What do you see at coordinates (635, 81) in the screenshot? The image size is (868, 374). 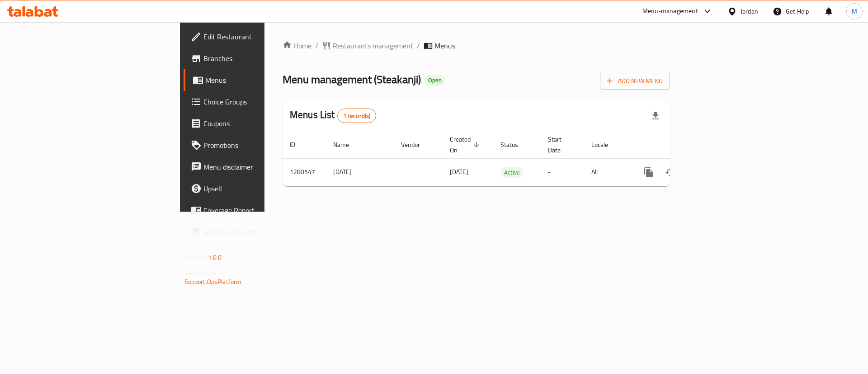 I see `span: Add New Menu` at bounding box center [635, 81].